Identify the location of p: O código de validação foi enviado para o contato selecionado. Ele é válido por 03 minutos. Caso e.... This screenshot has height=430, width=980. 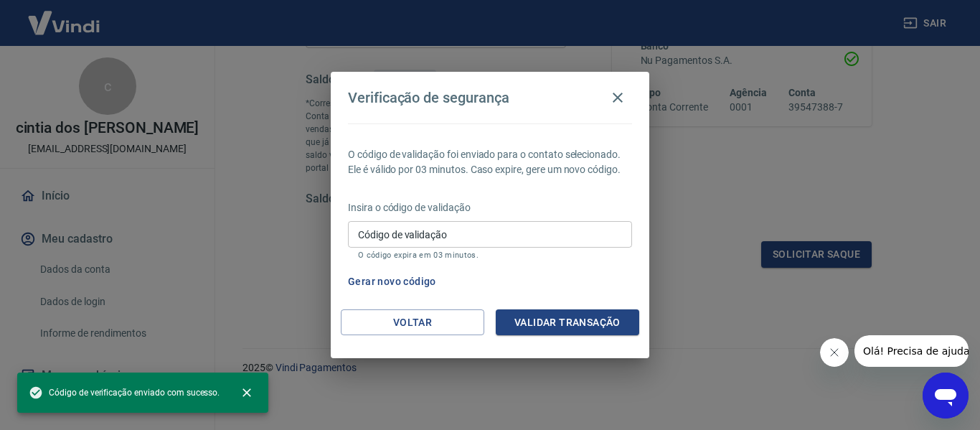
(490, 162).